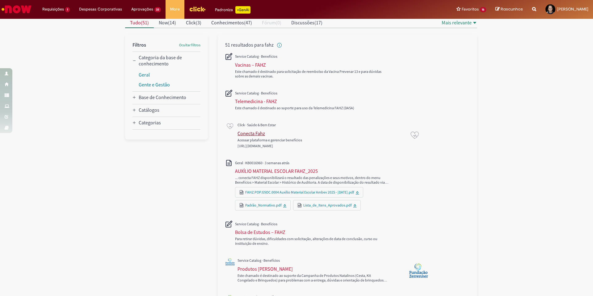  I want to click on span: Aprovações, so click(142, 9).